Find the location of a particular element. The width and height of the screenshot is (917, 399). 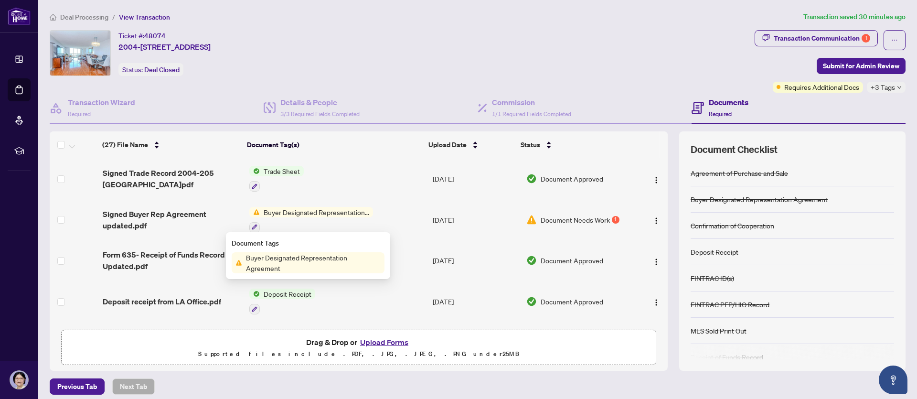

span: View Transaction is located at coordinates (144, 17).